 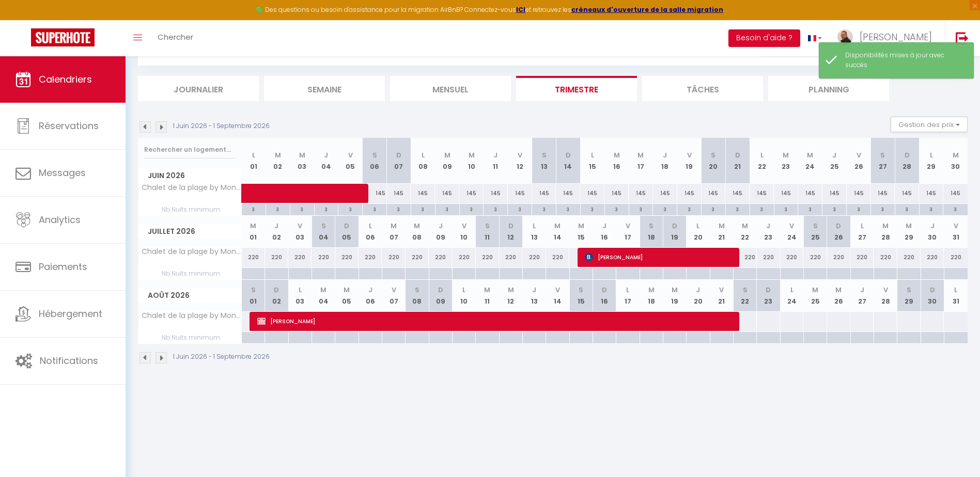 I want to click on th: 27, so click(x=882, y=161).